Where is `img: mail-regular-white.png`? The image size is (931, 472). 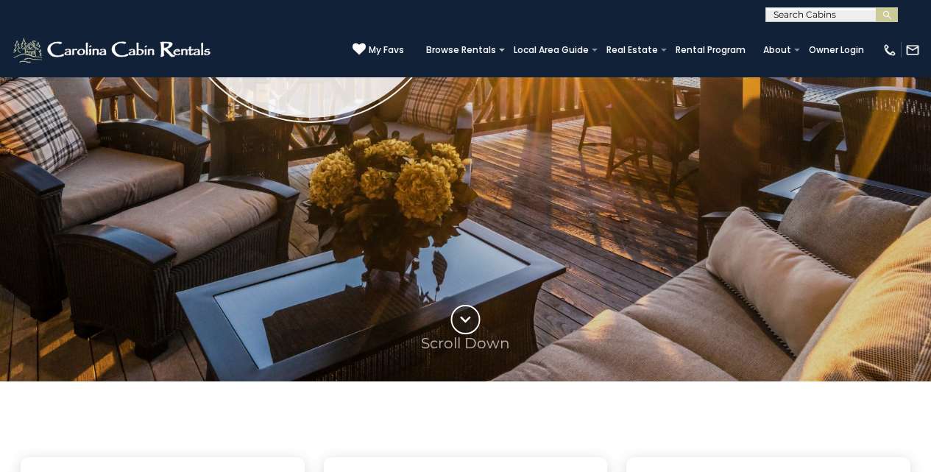
img: mail-regular-white.png is located at coordinates (913, 50).